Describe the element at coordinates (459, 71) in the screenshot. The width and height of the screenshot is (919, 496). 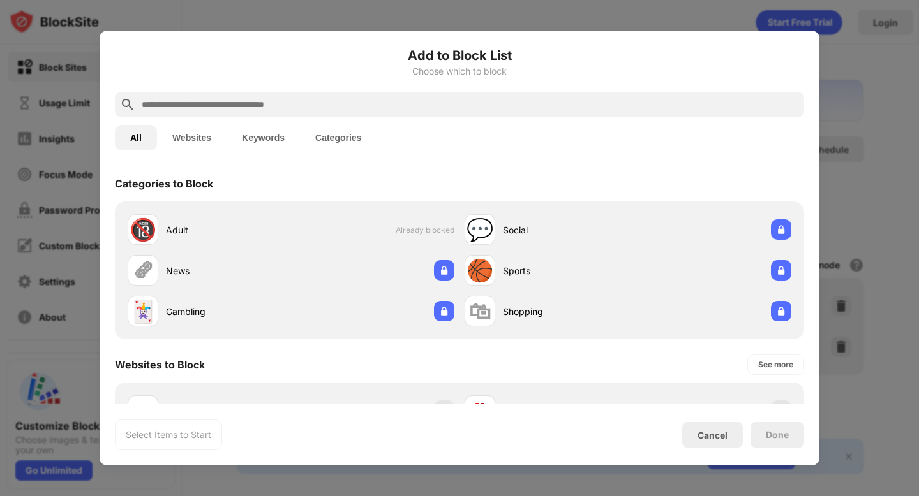
I see `div: Choose which to block` at that location.